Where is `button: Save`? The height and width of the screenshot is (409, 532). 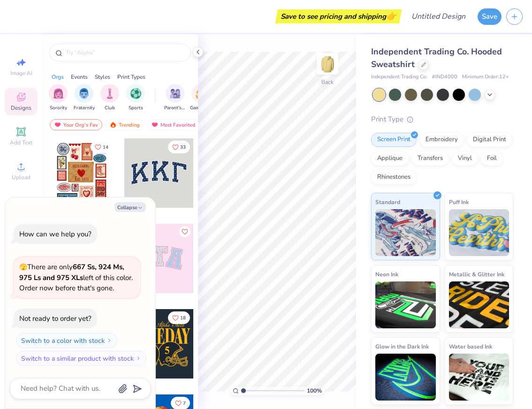 button: Save is located at coordinates (489, 17).